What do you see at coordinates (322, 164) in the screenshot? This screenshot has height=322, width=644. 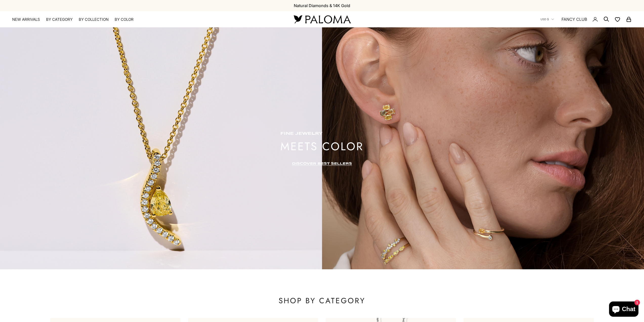 I see `a: DISCOVER BEST SELLERS` at bounding box center [322, 164].